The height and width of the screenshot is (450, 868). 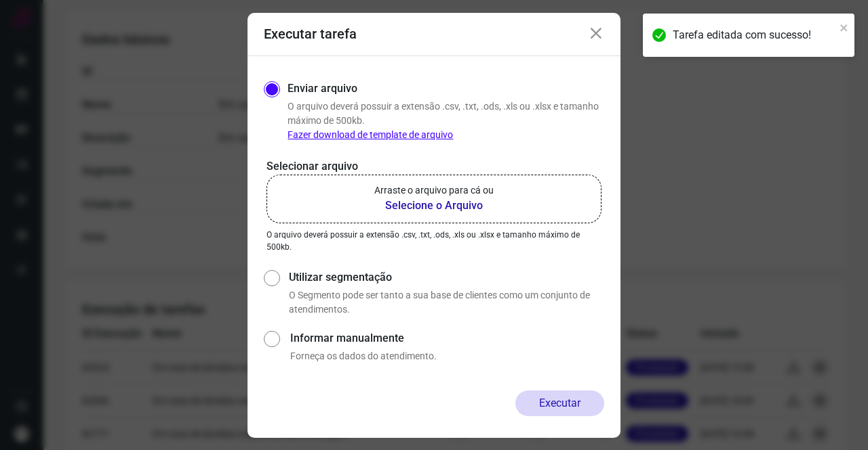 What do you see at coordinates (559, 403) in the screenshot?
I see `button: Executar` at bounding box center [559, 403].